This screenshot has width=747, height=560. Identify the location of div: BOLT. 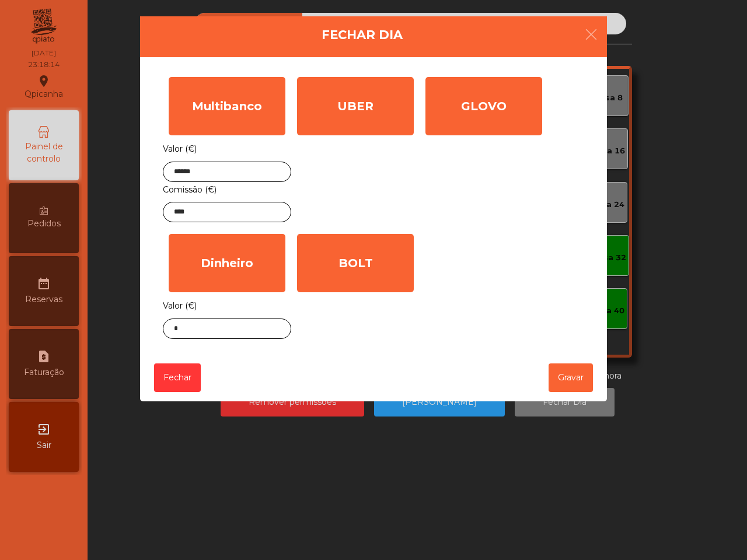
(355, 263).